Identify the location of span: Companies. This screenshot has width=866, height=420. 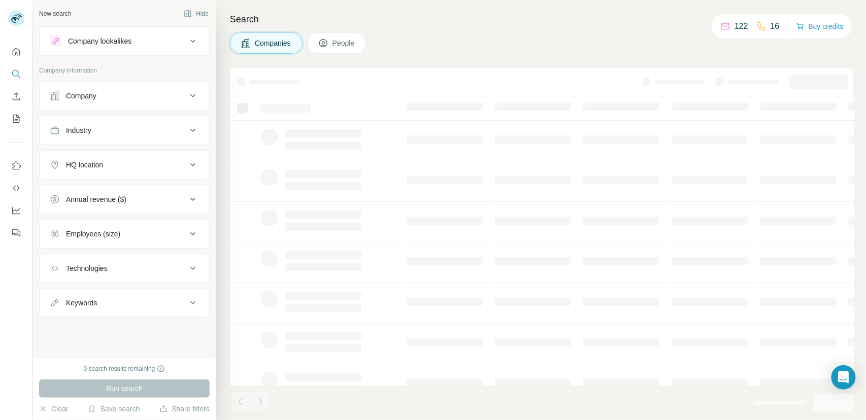
(273, 43).